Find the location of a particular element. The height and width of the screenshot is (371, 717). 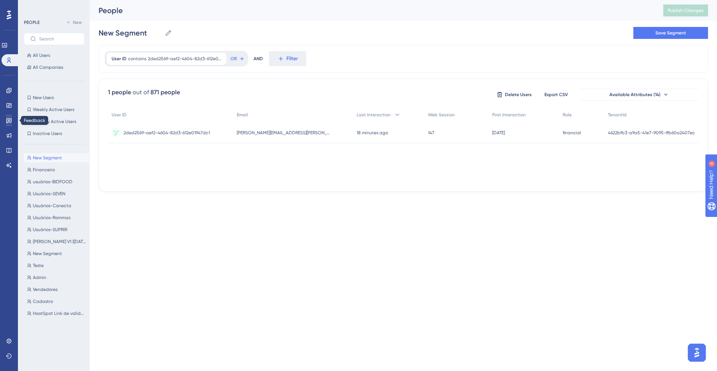

span: TenantId is located at coordinates (618, 115).